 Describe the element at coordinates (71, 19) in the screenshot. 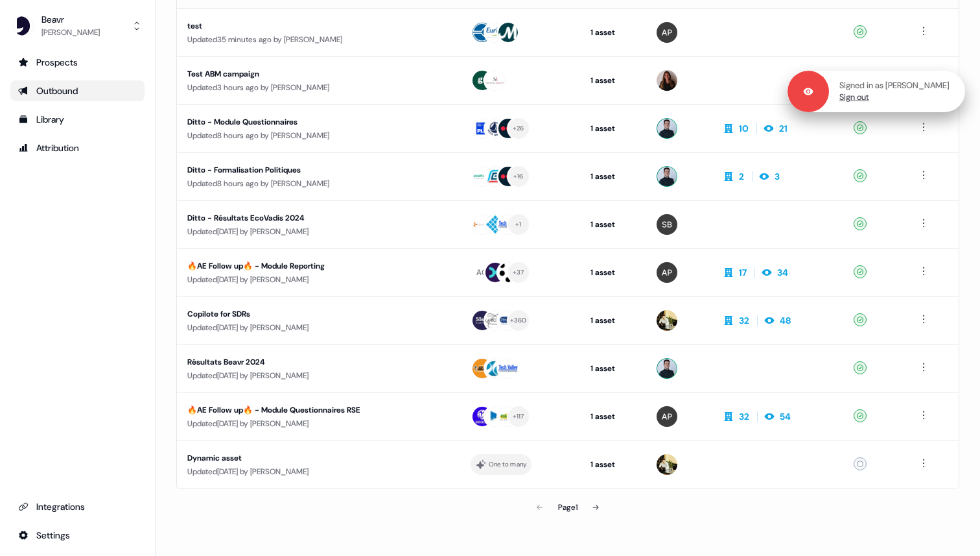

I see `div: Beavr` at that location.